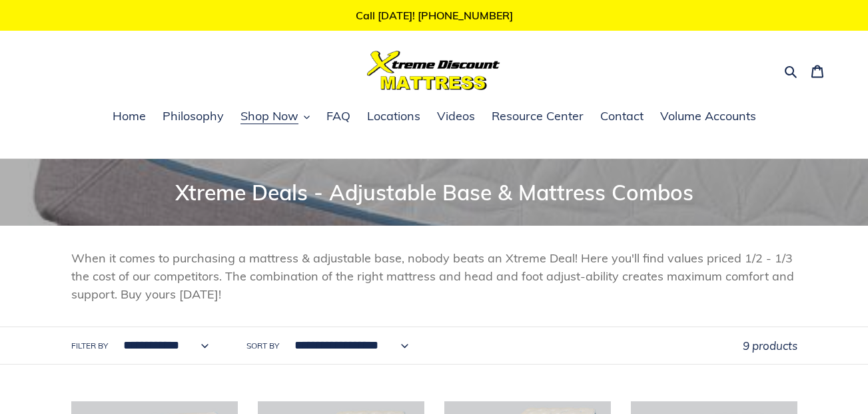 The height and width of the screenshot is (414, 868). I want to click on span: Videos, so click(456, 116).